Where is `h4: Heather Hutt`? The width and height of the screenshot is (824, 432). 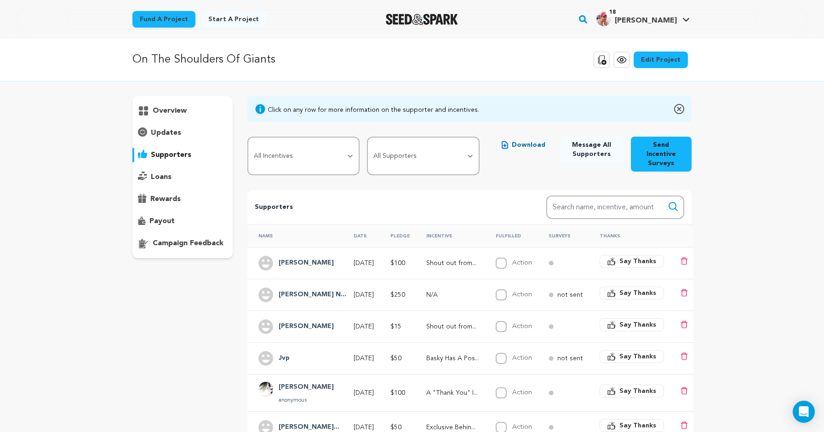 h4: Heather Hutt is located at coordinates (306, 326).